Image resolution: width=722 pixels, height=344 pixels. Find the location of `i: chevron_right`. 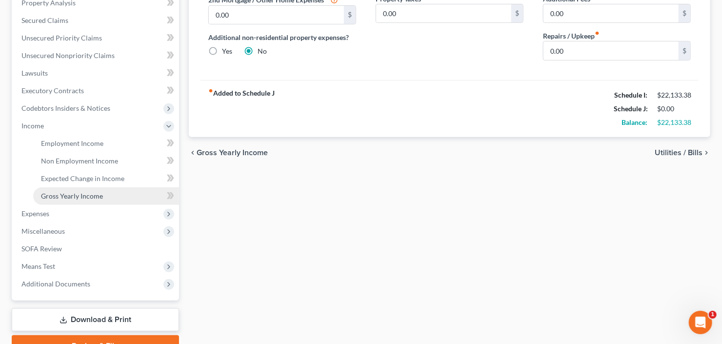

i: chevron_right is located at coordinates (706, 153).